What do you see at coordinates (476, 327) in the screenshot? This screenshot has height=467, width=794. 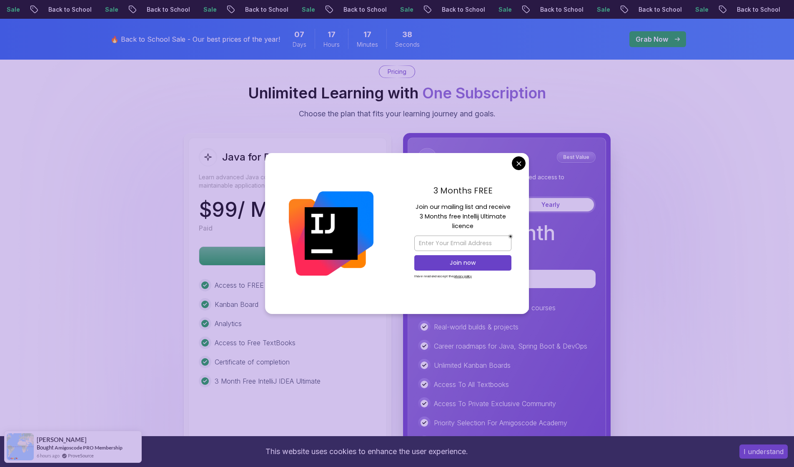 I see `p: Real-world builds & projects` at bounding box center [476, 327].